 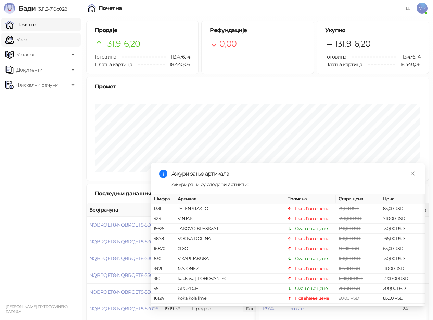 What do you see at coordinates (163, 239) in the screenshot?
I see `td: 4878` at bounding box center [163, 239].